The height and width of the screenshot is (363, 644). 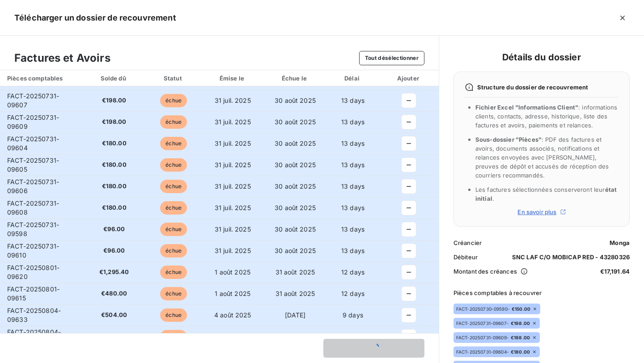 I want to click on span: FACT-20250801-09615, so click(x=33, y=293).